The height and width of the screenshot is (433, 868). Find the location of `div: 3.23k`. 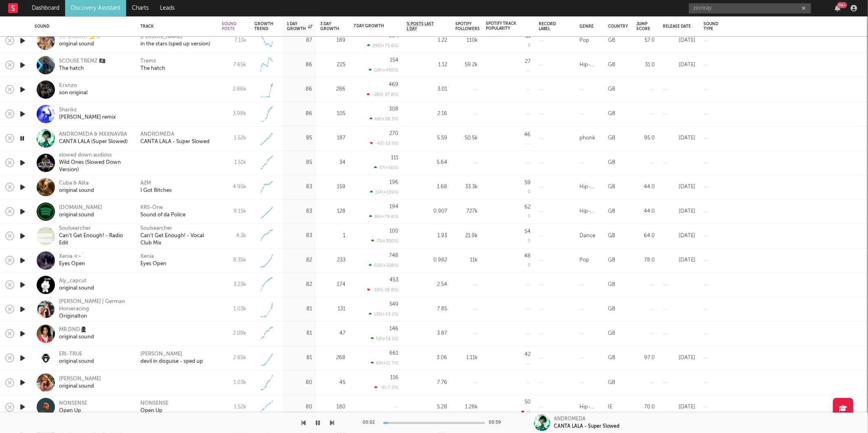

div: 3.23k is located at coordinates (234, 285).